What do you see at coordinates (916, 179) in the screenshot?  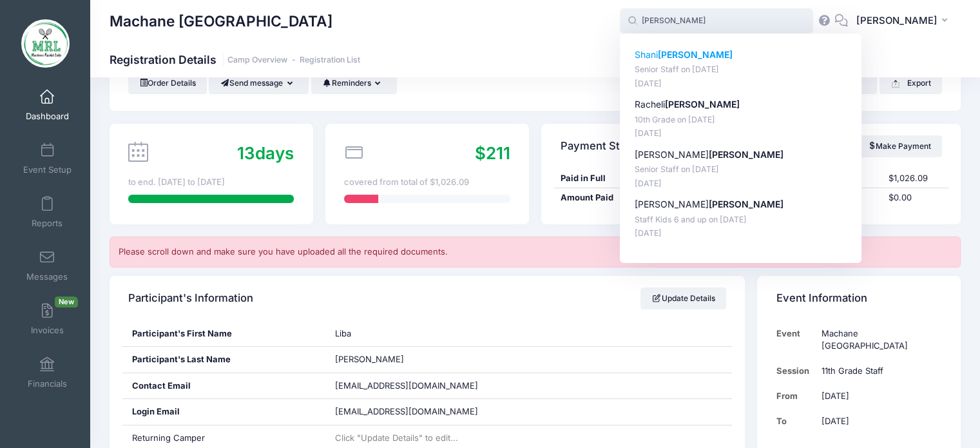 I see `div: $1,026.09` at bounding box center [916, 179].